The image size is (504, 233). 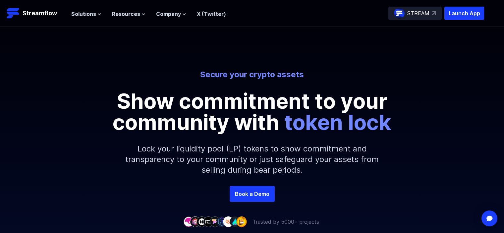 What do you see at coordinates (222, 221) in the screenshot?
I see `img: company-6` at bounding box center [222, 221].